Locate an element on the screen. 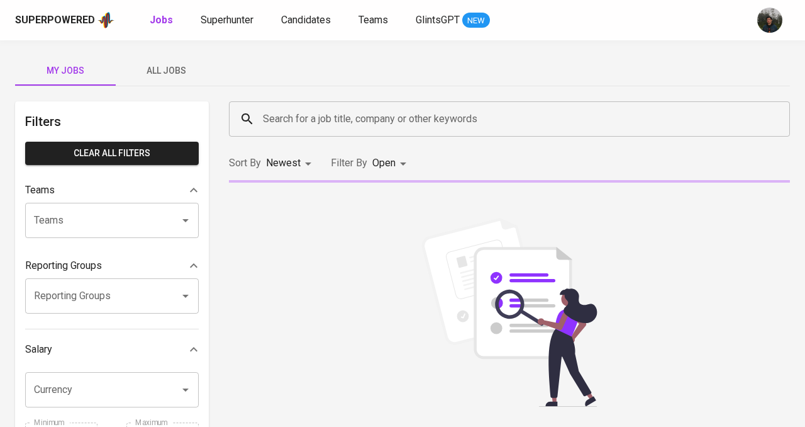 This screenshot has height=427, width=805. span: NEW is located at coordinates (476, 21).